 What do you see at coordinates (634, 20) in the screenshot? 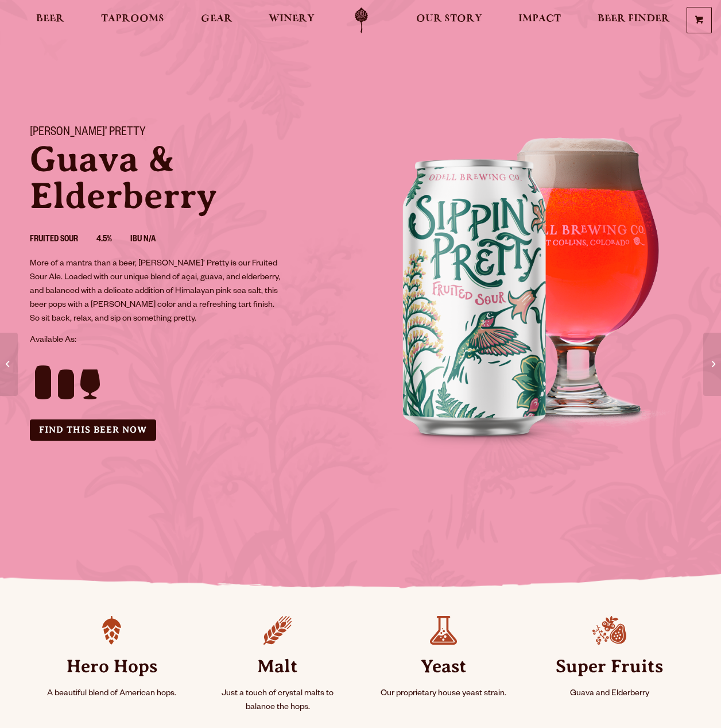
I see `a: Beer Finder` at bounding box center [634, 20].